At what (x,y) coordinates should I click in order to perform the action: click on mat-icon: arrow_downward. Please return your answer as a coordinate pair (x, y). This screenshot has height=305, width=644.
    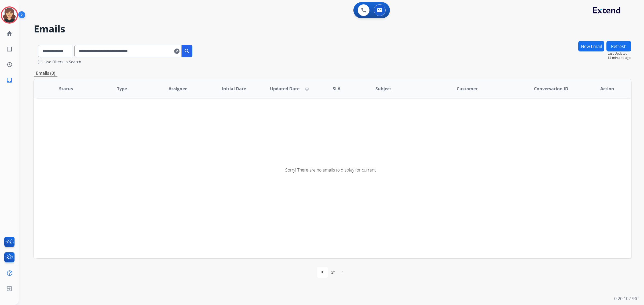
    Looking at the image, I should click on (307, 89).